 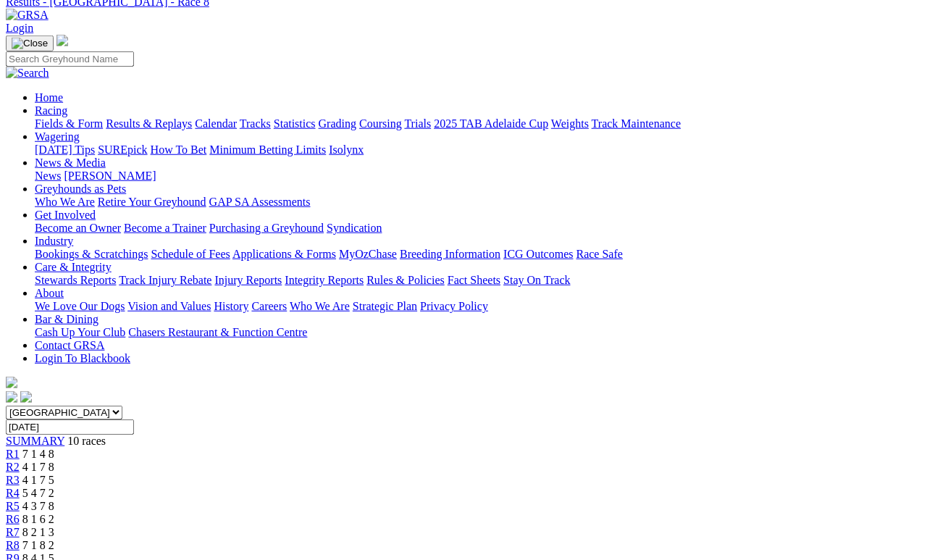 What do you see at coordinates (79, 331) in the screenshot?
I see `a: Cash Up Your Club` at bounding box center [79, 331].